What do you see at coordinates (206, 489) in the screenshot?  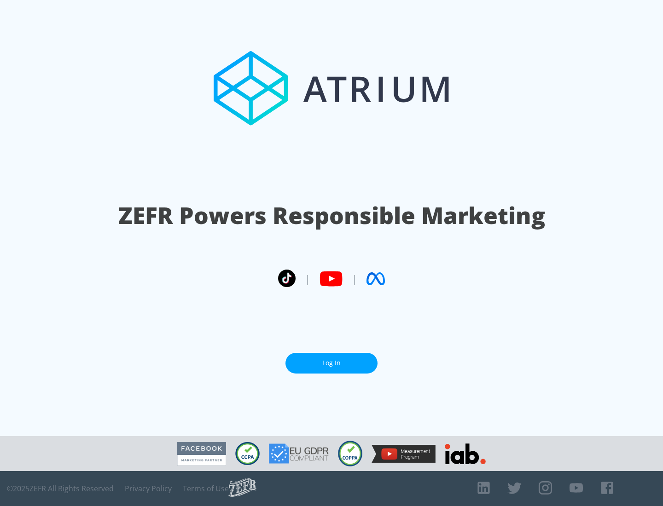 I see `a: Terms of Use` at bounding box center [206, 489].